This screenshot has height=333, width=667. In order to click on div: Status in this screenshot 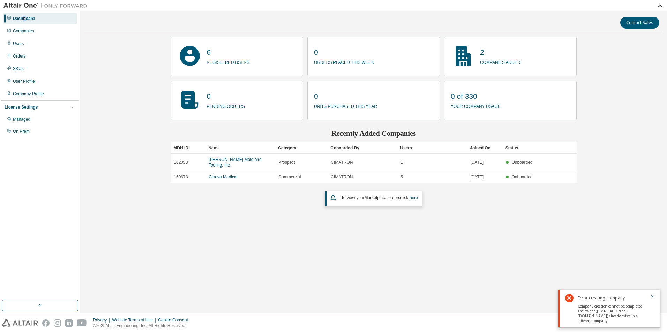, I will do `click(520, 148)`.